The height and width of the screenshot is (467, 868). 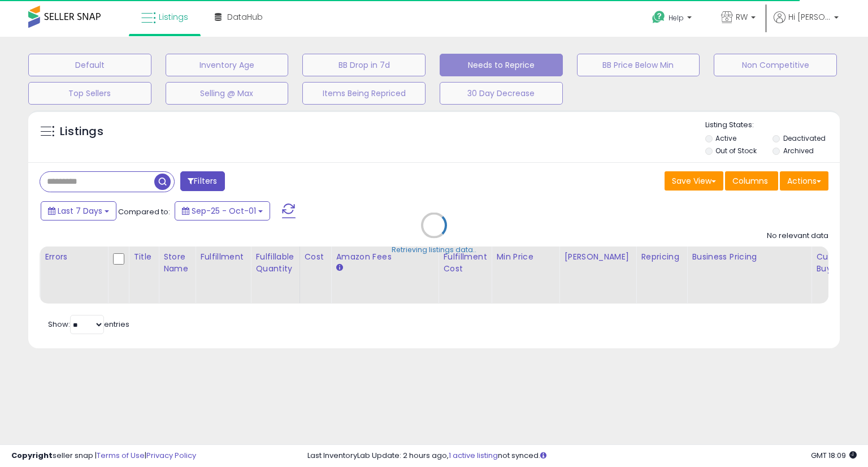 What do you see at coordinates (32, 455) in the screenshot?
I see `strong: Copyright` at bounding box center [32, 455].